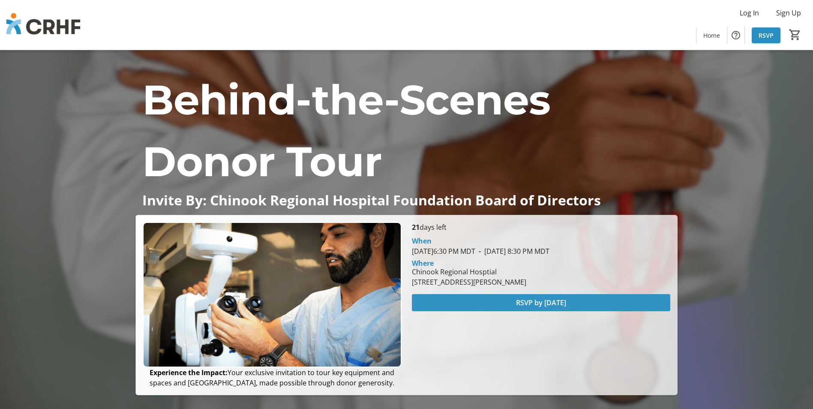 The width and height of the screenshot is (813, 409). What do you see at coordinates (272, 294) in the screenshot?
I see `img: Campaign CTA Media Photo` at bounding box center [272, 294].